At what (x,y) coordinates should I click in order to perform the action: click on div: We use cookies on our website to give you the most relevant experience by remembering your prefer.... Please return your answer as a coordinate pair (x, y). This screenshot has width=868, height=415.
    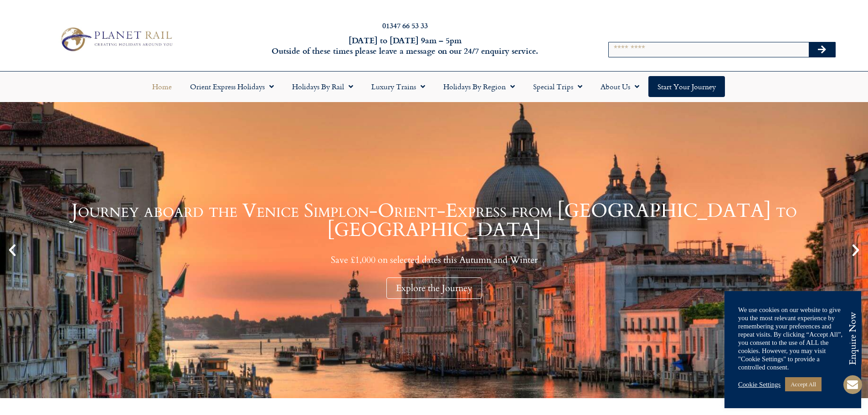
    Looking at the image, I should click on (792, 339).